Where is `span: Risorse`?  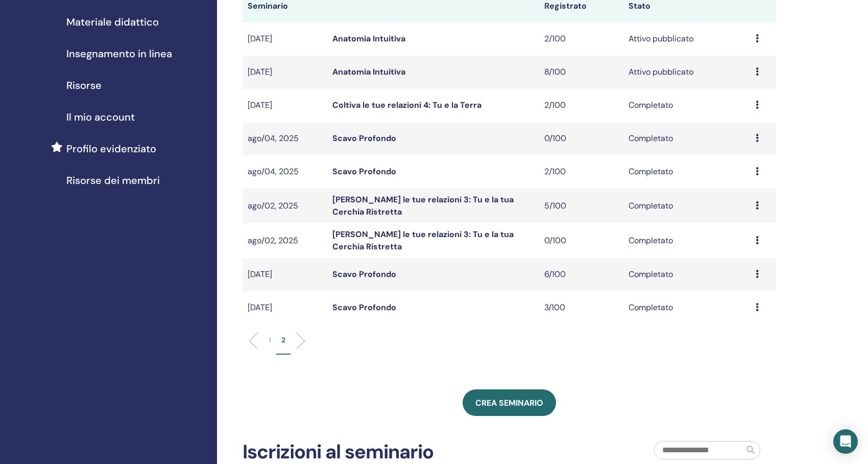 span: Risorse is located at coordinates (83, 85).